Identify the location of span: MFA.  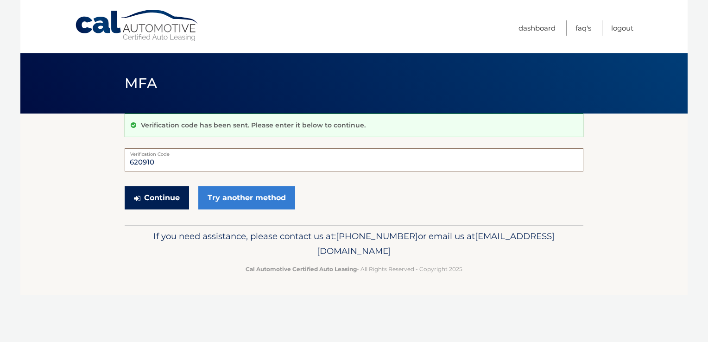
(141, 83).